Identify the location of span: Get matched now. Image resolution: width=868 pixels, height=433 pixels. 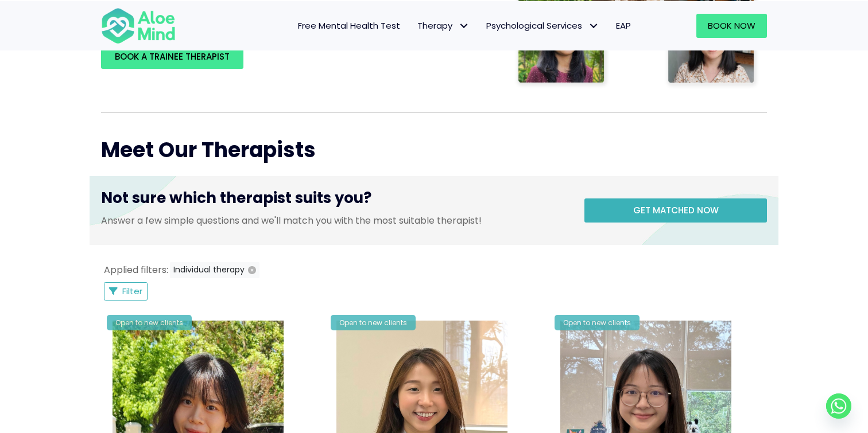
(676, 210).